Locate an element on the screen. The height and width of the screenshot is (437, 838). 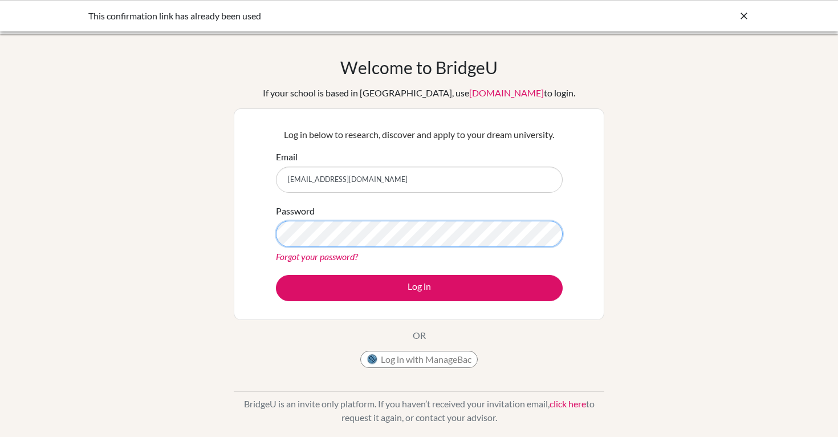
p: BridgeU is an invite only platform. If you haven’t received your invitation email, to request it ... is located at coordinates (419, 410).